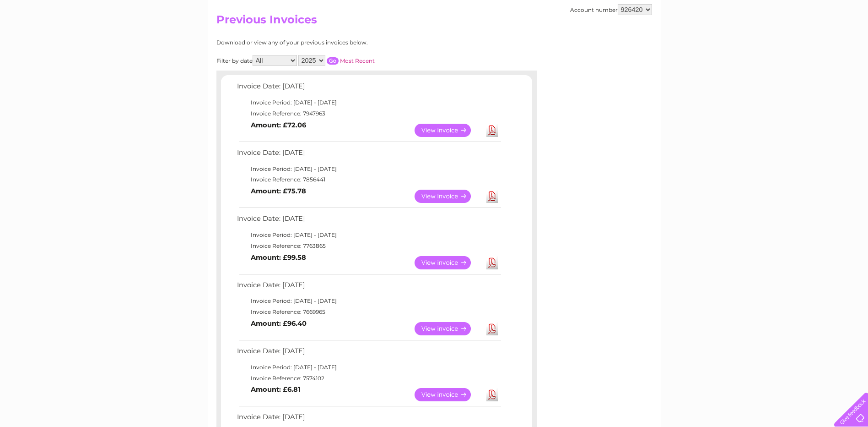 This screenshot has height=427, width=868. I want to click on td: Invoice Reference: 7947963, so click(368, 114).